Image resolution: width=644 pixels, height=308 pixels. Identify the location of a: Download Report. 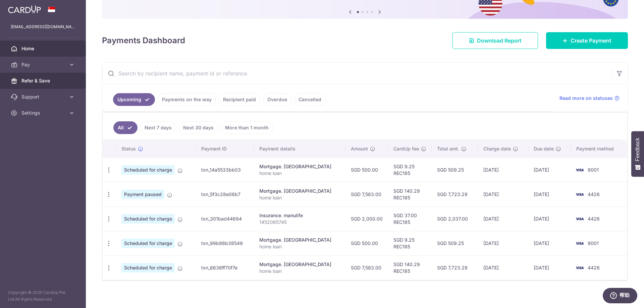
(495, 40).